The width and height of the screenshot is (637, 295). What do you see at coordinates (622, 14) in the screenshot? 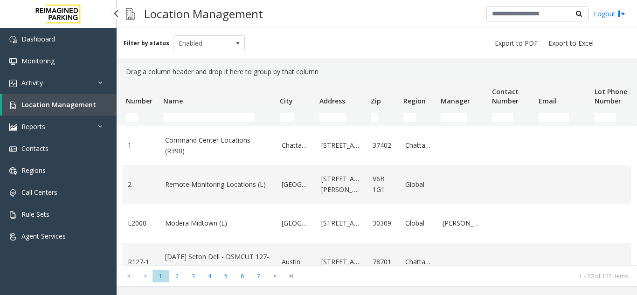
I see `img: logout` at bounding box center [622, 14].